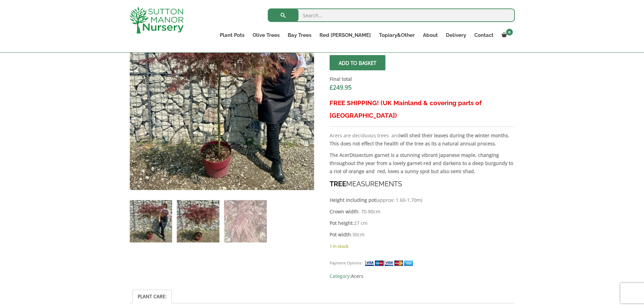 The image size is (644, 308). What do you see at coordinates (346, 263) in the screenshot?
I see `small: Payment Options:` at bounding box center [346, 263].